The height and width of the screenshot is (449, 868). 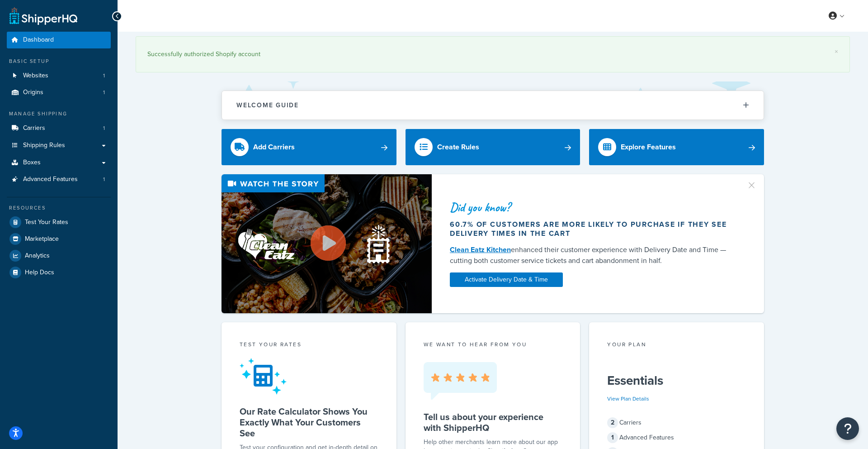 What do you see at coordinates (593, 255) in the screenshot?
I see `div: enhanced their customer experience with Delivery Date and Time — cutting both customer service ti...` at bounding box center [593, 255].